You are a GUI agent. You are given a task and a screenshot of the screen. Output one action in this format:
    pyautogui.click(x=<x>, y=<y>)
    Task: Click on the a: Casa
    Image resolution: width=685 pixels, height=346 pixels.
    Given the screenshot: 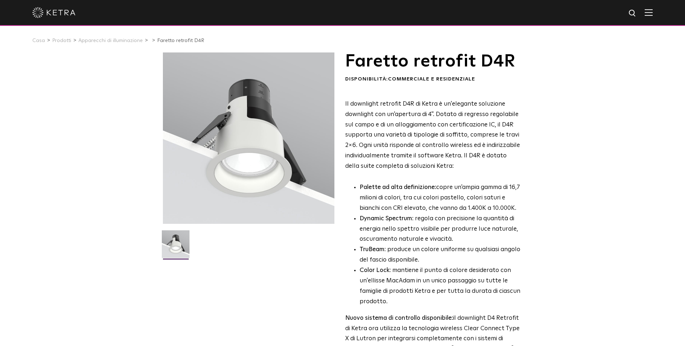 What is the action you would take?
    pyautogui.click(x=38, y=41)
    